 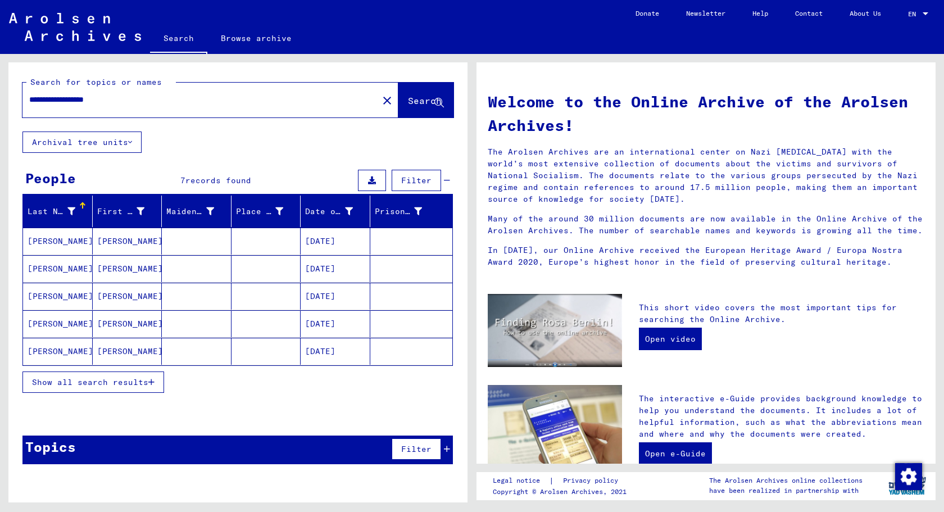 I want to click on span: Show all search results, so click(x=90, y=382).